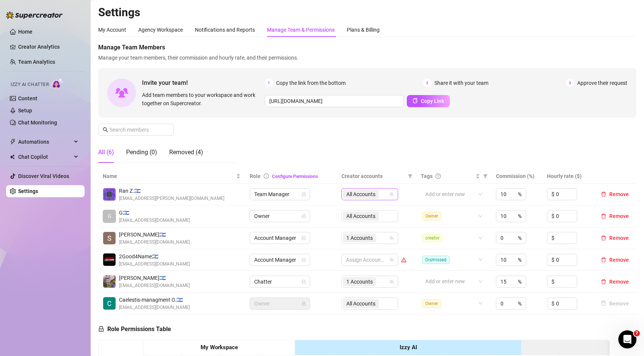 Image resolution: width=644 pixels, height=356 pixels. I want to click on span: info-circle, so click(266, 176).